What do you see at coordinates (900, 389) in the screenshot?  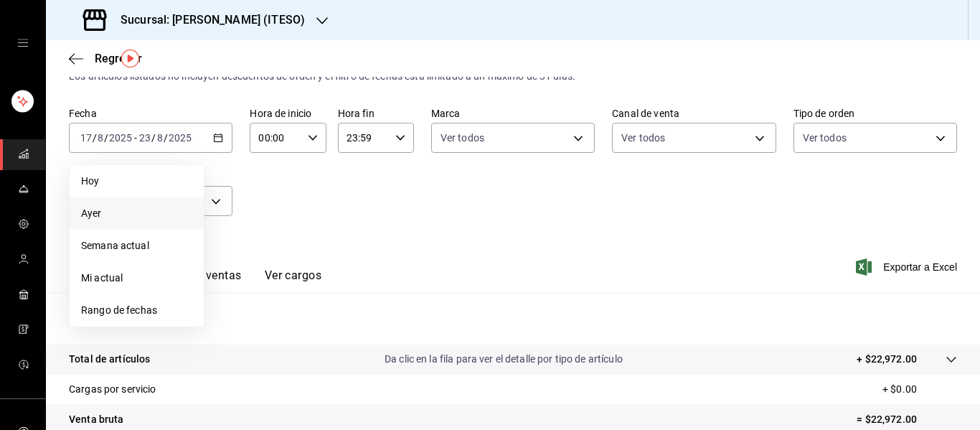 I see `font: + $0.00` at bounding box center [900, 389].